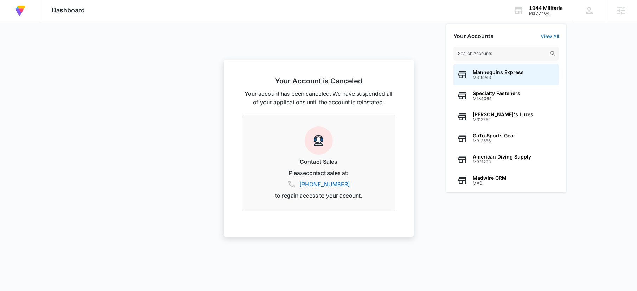 Image resolution: width=637 pixels, height=291 pixels. I want to click on span: American Diving Supply, so click(502, 157).